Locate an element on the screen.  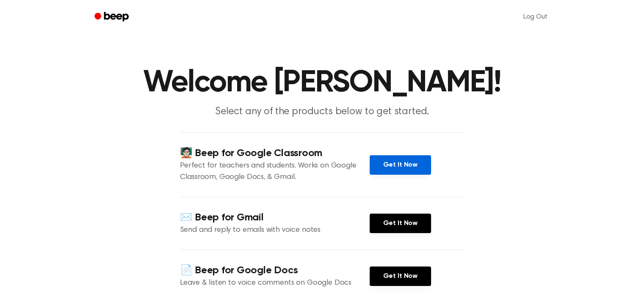
h4: 📄 Beep for Google Docs is located at coordinates (275, 270).